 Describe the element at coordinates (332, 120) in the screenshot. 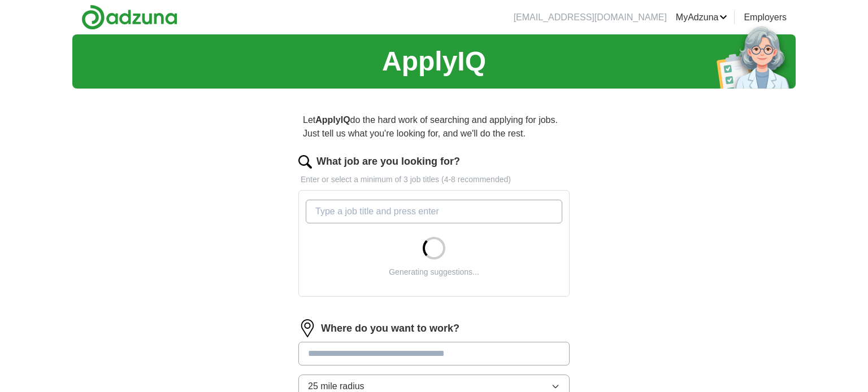

I see `strong: ApplyIQ` at that location.